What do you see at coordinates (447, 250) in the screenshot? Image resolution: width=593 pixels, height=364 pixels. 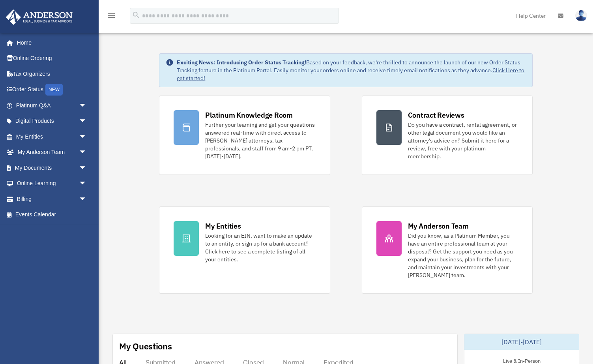 I see `a: My Anderson Team Did you know, as a Platinum Member, you have an entire professional team at your...` at bounding box center [447, 250].